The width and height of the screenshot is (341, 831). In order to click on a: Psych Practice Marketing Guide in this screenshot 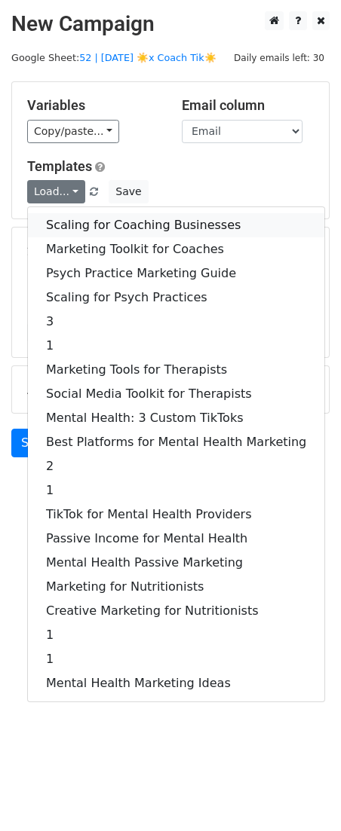, I will do `click(176, 274)`.